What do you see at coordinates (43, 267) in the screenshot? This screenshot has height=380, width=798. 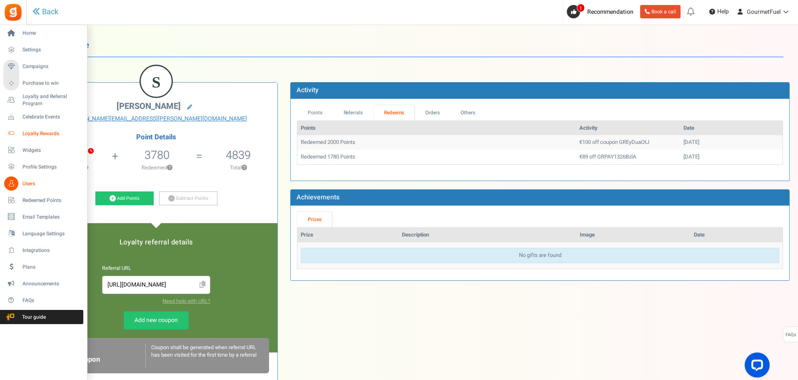 I see `a: Plans` at bounding box center [43, 267].